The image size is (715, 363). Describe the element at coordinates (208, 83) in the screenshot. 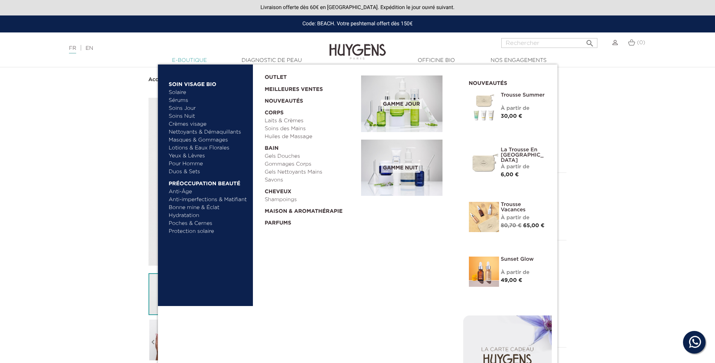

I see `a: Soin Visage Bio` at that location.